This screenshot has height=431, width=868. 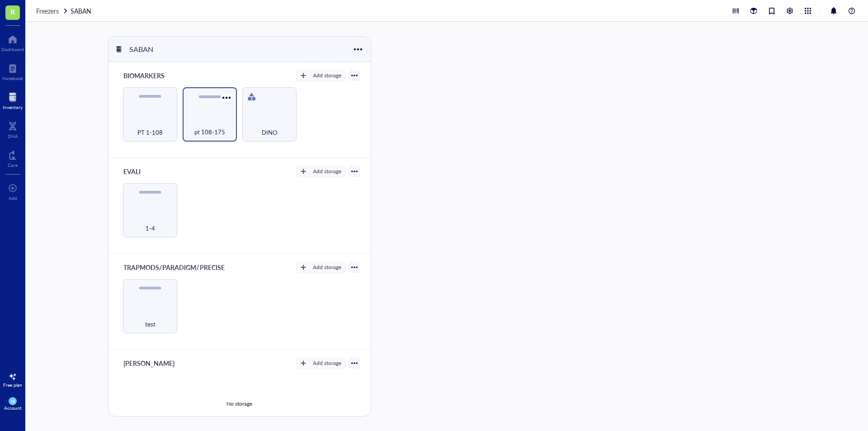 What do you see at coordinates (13, 408) in the screenshot?
I see `div: Account` at bounding box center [13, 408].